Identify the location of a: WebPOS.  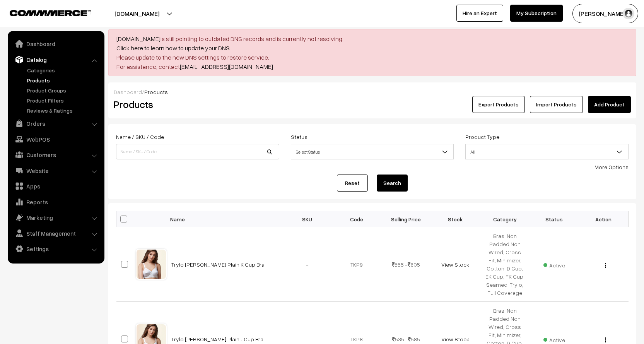
(55, 140).